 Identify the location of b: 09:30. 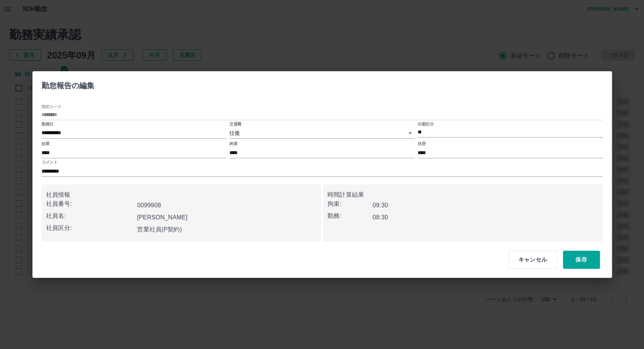
(380, 206).